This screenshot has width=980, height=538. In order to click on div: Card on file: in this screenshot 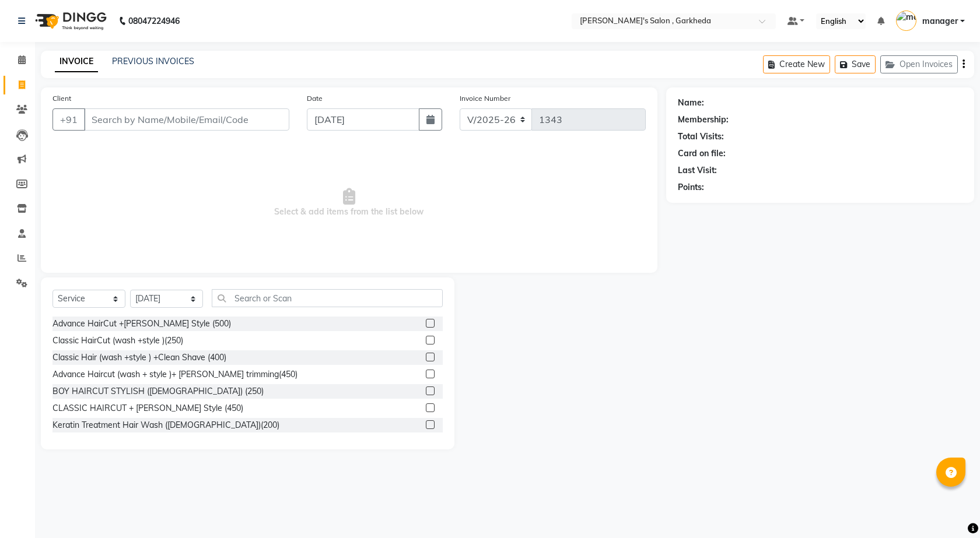, I will do `click(702, 153)`.